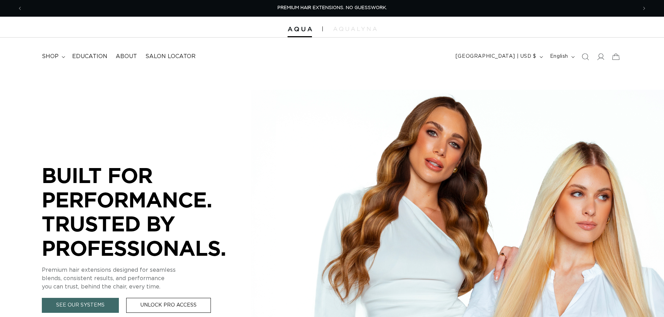 The height and width of the screenshot is (317, 664). What do you see at coordinates (585, 57) in the screenshot?
I see `summary: Search` at bounding box center [585, 57].